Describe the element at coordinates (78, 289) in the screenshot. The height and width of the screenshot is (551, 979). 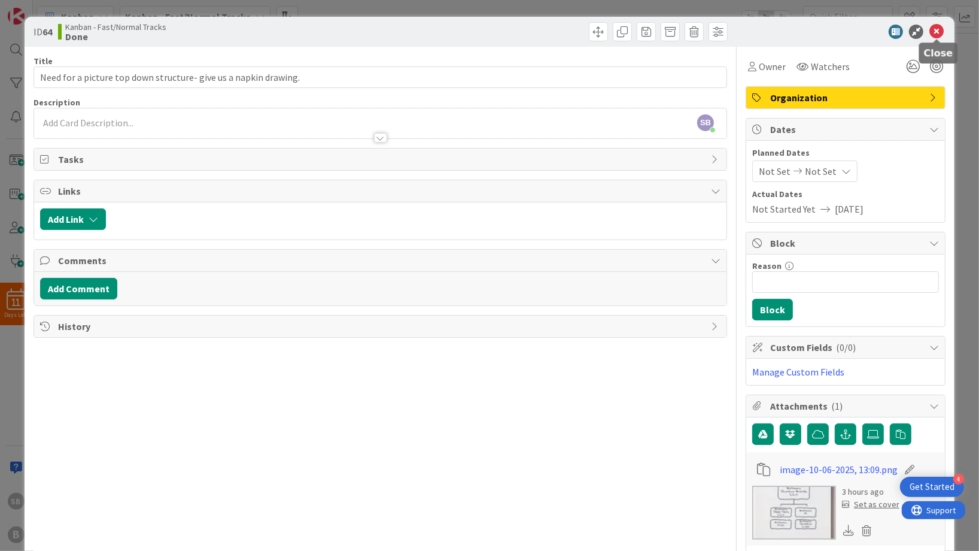
I see `button: Add Comment` at that location.